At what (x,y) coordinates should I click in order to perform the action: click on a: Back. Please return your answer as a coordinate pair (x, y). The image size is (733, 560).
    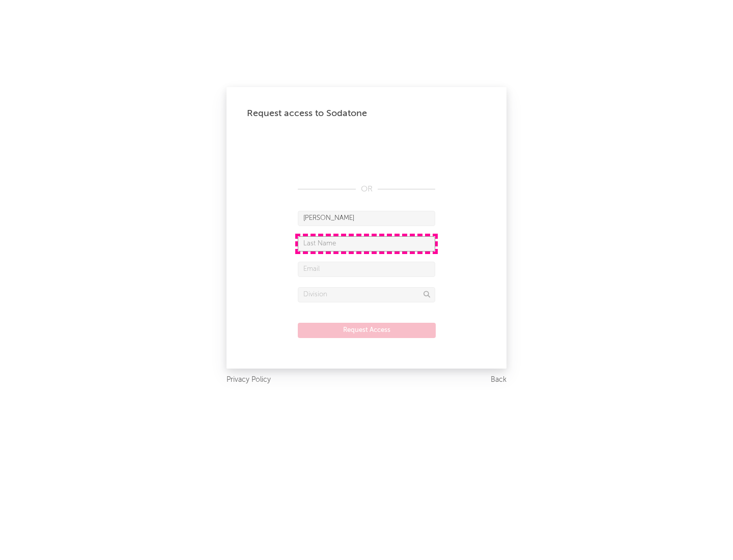
    Looking at the image, I should click on (498, 380).